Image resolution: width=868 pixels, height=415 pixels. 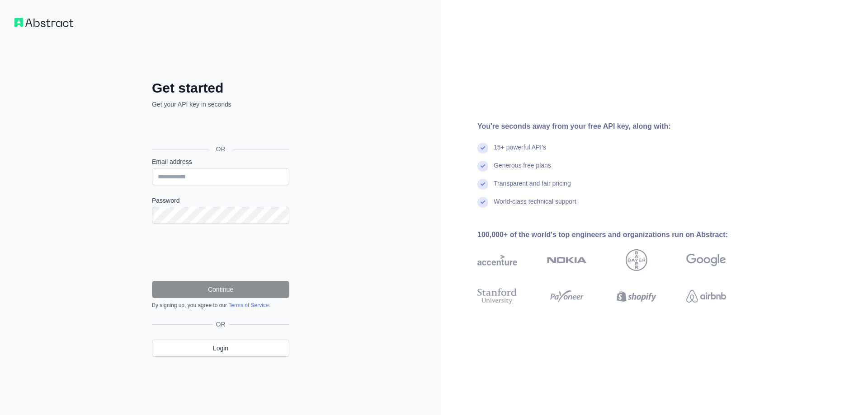 What do you see at coordinates (637, 296) in the screenshot?
I see `img: shopify` at bounding box center [637, 296].